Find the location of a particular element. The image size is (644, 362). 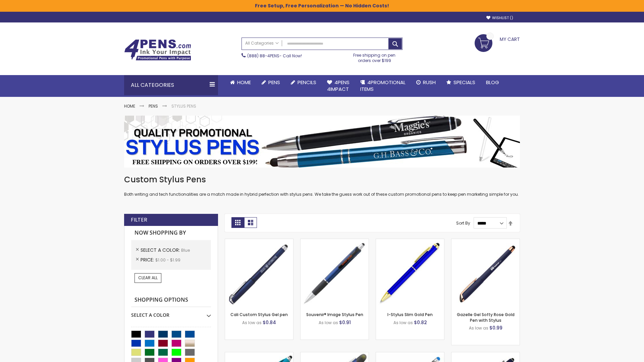

div: All Categories is located at coordinates (171, 85).